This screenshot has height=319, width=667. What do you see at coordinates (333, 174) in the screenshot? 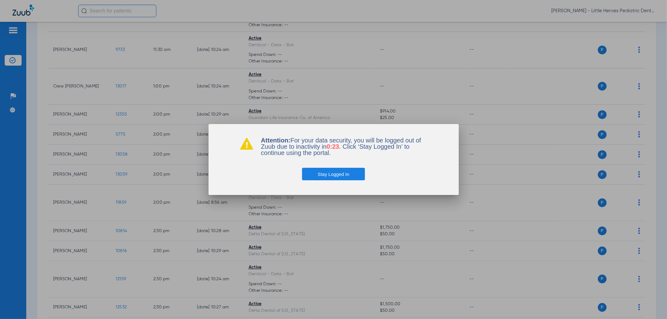
I see `button: Stay Logged In` at bounding box center [333, 174].